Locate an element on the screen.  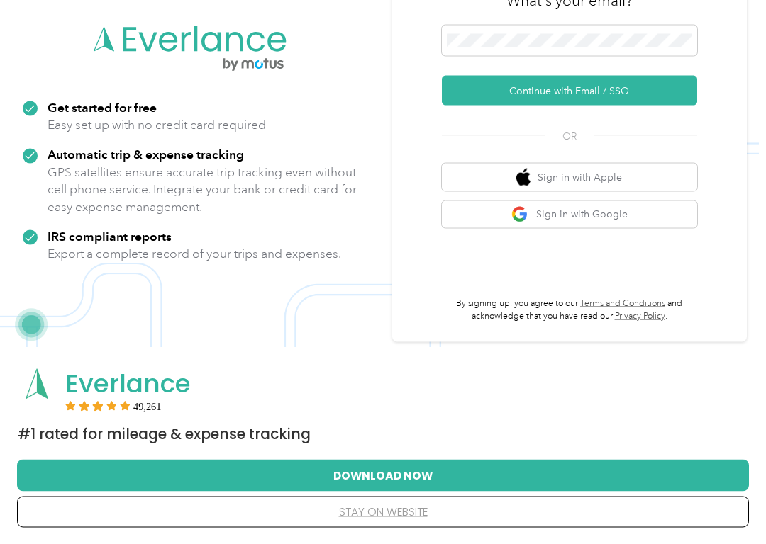
strong: Get started for free is located at coordinates (102, 107).